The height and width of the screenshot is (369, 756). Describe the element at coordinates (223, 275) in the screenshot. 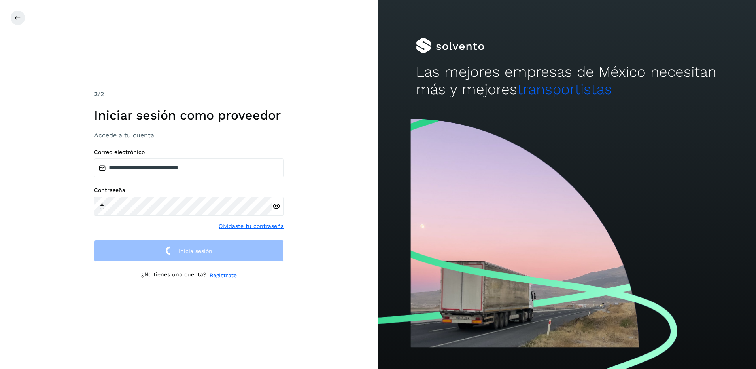

I see `a: Regístrate` at that location.